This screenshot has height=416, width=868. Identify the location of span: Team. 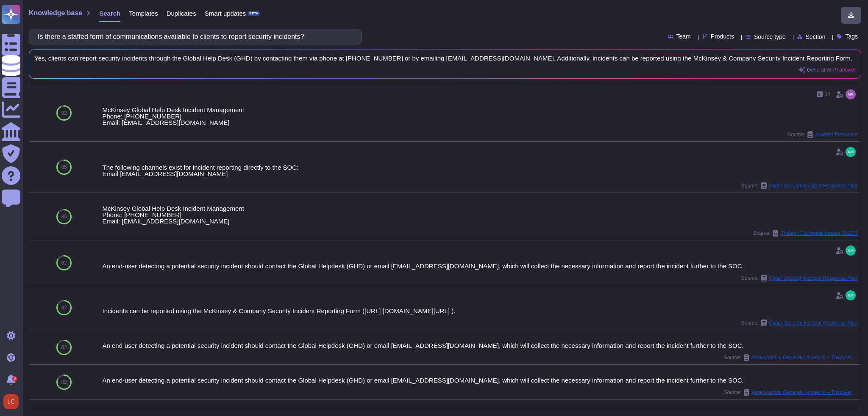
(684, 36).